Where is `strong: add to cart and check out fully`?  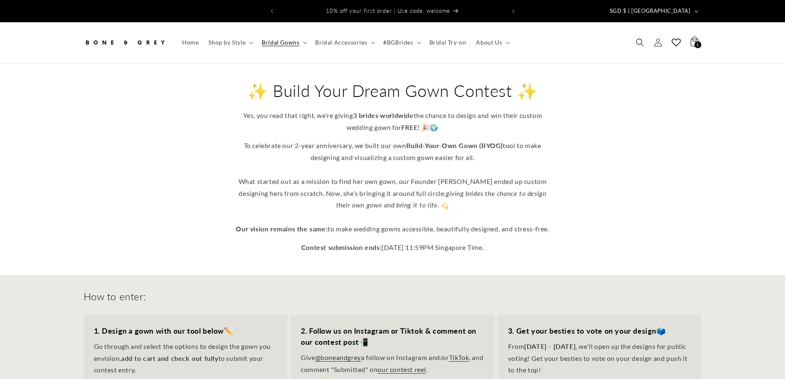 strong: add to cart and check out fully is located at coordinates (170, 358).